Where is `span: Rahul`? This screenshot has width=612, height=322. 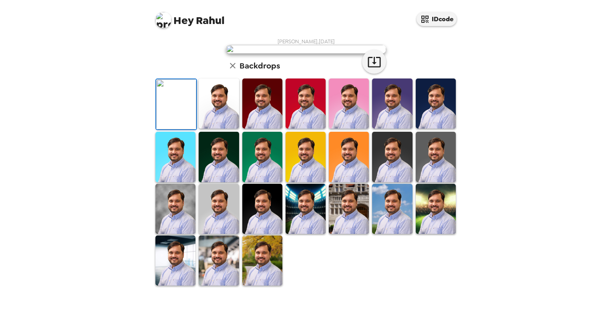
span: Rahul is located at coordinates (190, 17).